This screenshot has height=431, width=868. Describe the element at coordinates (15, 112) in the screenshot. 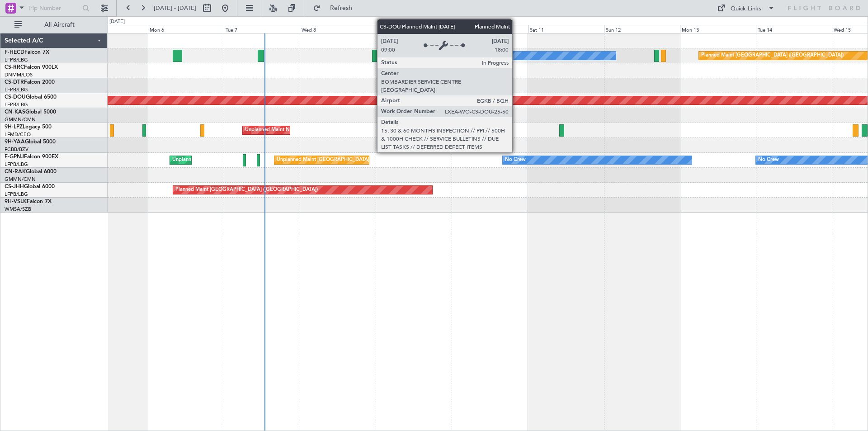

I see `span: CN-KAS` at that location.